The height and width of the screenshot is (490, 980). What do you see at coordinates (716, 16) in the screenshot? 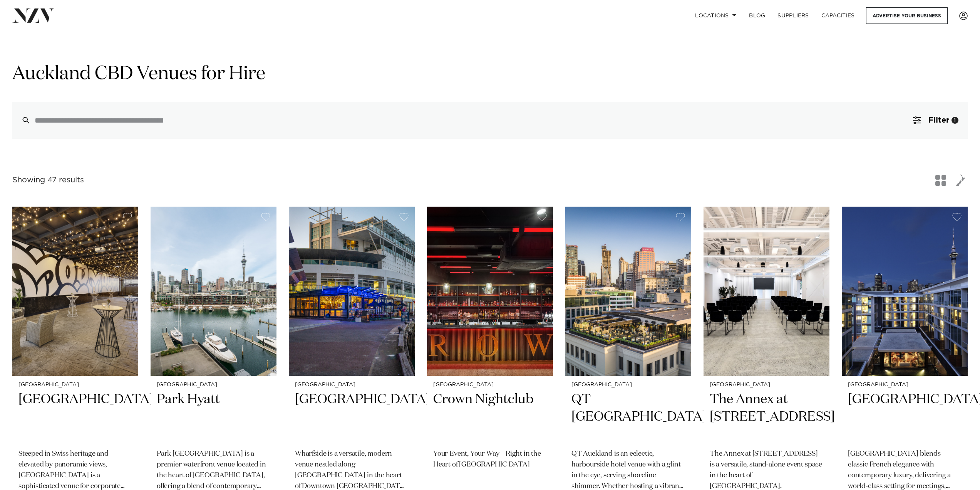
I see `a: Locations` at bounding box center [716, 16].